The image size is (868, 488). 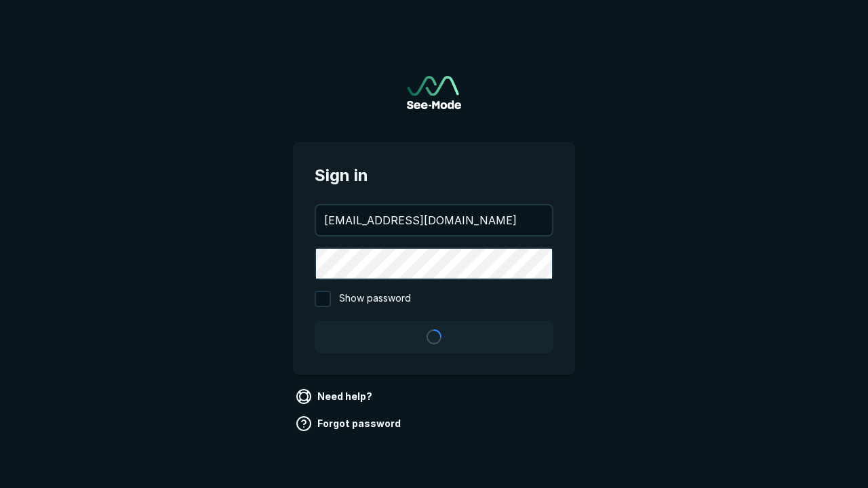 What do you see at coordinates (335, 396) in the screenshot?
I see `a: Need help?` at bounding box center [335, 396].